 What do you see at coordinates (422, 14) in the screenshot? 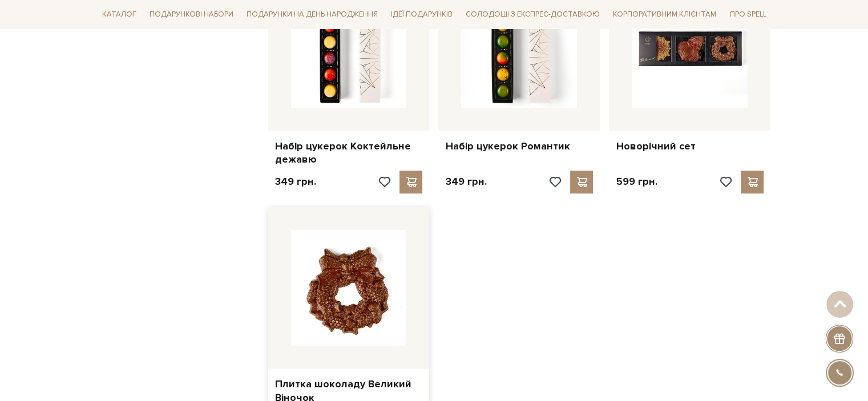
I see `a: Ідеї подарунків` at bounding box center [422, 14].